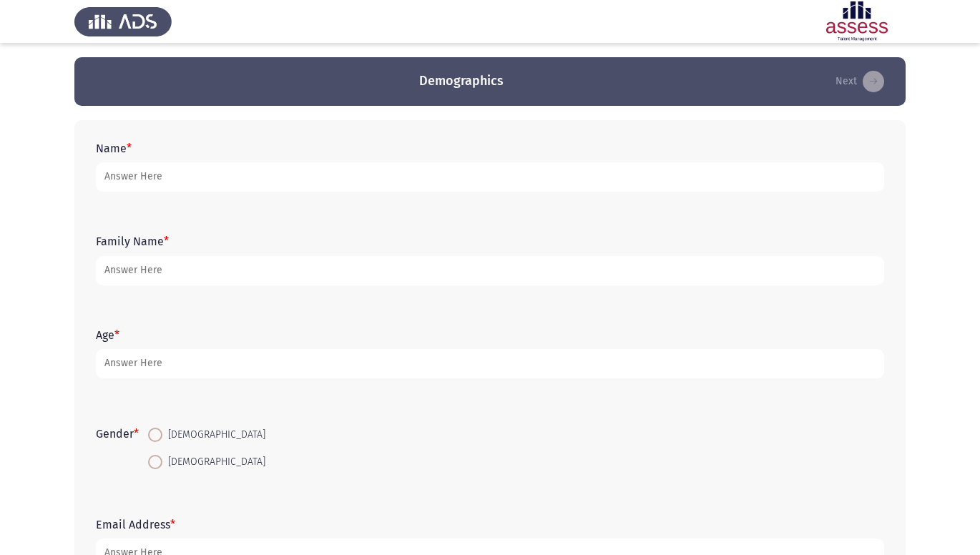  What do you see at coordinates (860, 82) in the screenshot?
I see `button: load next page` at bounding box center [860, 82].